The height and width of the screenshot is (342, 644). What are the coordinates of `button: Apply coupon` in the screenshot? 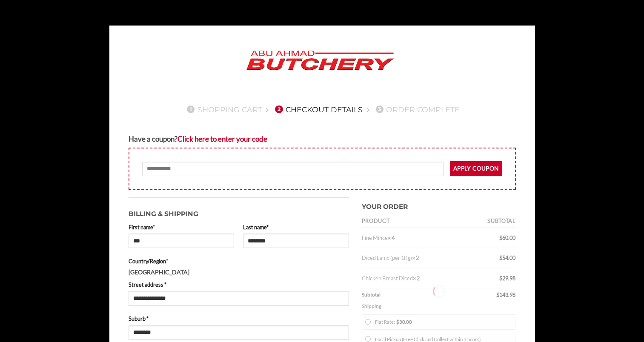 It's located at (476, 168).